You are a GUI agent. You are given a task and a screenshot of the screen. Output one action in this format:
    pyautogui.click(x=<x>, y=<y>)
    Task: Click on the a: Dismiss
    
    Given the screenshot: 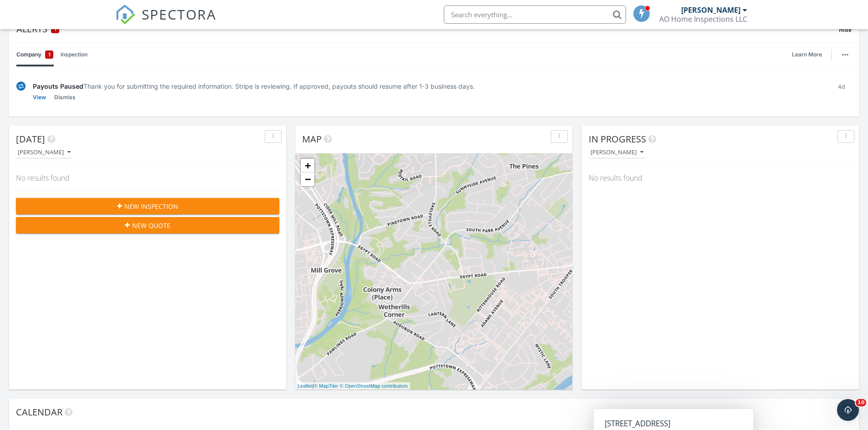 What is the action you would take?
    pyautogui.click(x=65, y=98)
    